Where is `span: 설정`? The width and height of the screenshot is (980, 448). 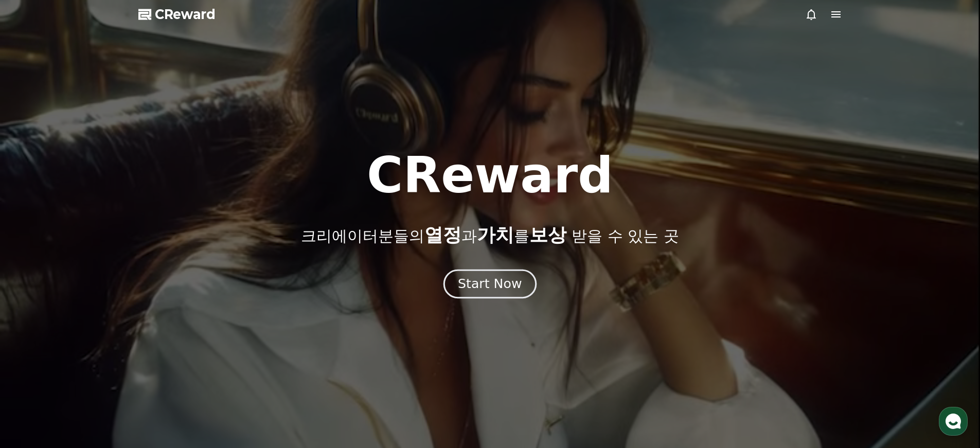 span: 설정 is located at coordinates (165, 346).